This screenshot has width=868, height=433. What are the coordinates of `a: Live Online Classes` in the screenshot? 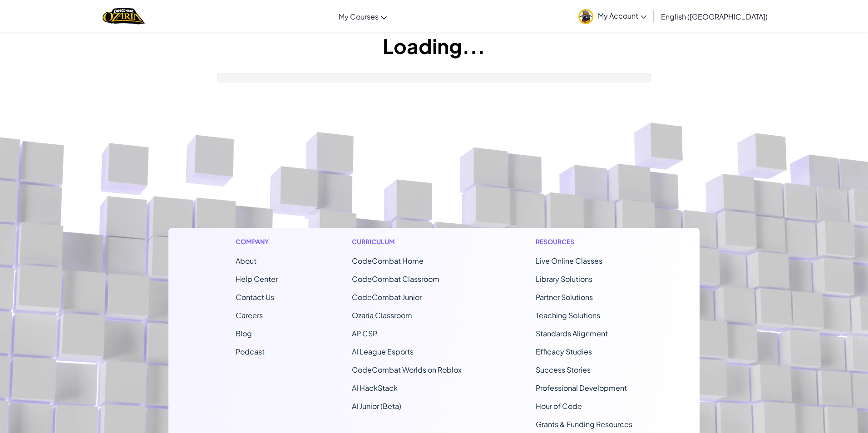 It's located at (569, 261).